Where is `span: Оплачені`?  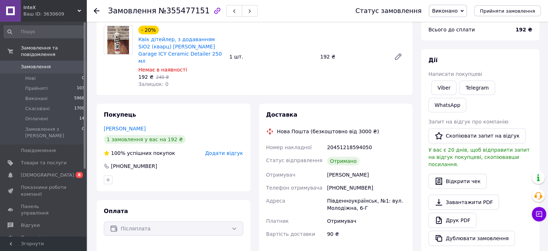
span: Оплачені is located at coordinates (36, 119).